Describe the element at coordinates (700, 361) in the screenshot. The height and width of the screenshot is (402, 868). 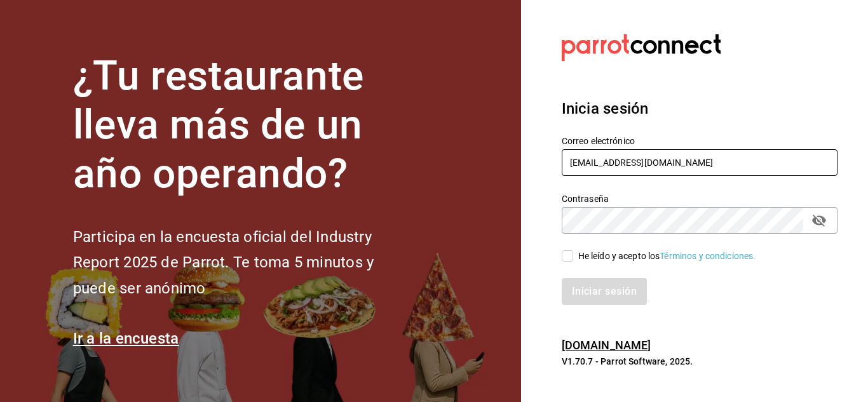
I see `p: V1.70.7 - Parrot Software, 2025.` at that location.